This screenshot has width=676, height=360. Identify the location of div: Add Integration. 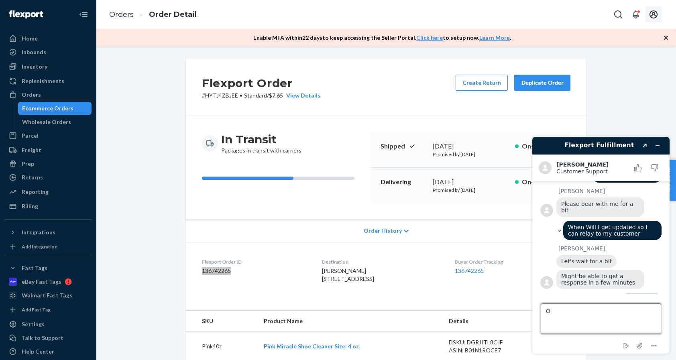
(39, 246).